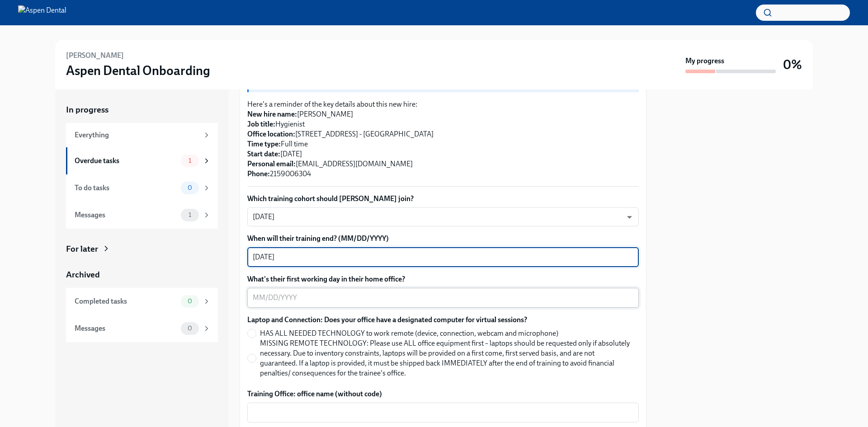 The image size is (868, 427). I want to click on h3: Aspen Dental Onboarding, so click(138, 71).